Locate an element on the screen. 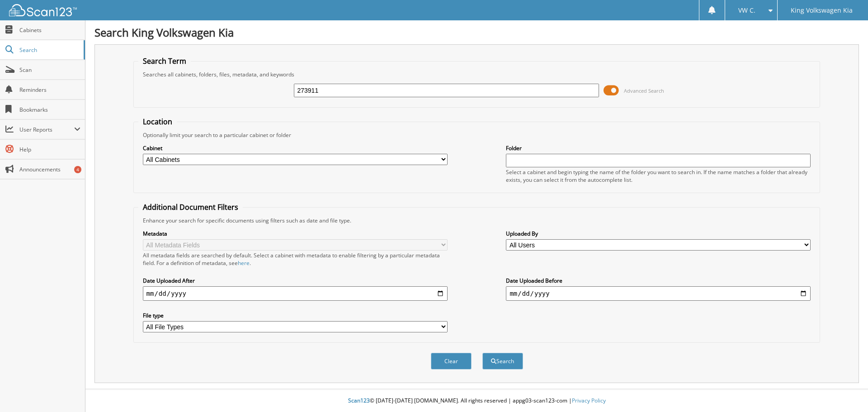 Image resolution: width=868 pixels, height=412 pixels. span: User Reports is located at coordinates (47, 129).